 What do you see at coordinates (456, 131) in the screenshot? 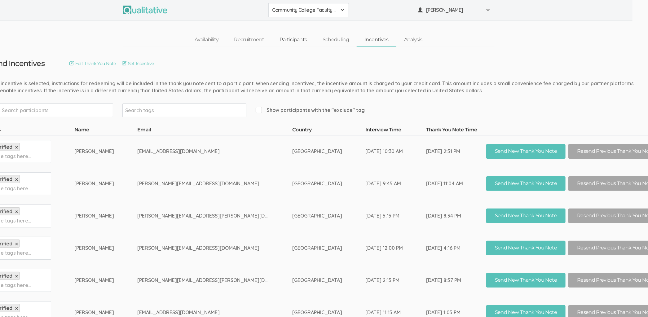
I see `th: Thank You Note Time` at bounding box center [456, 131].